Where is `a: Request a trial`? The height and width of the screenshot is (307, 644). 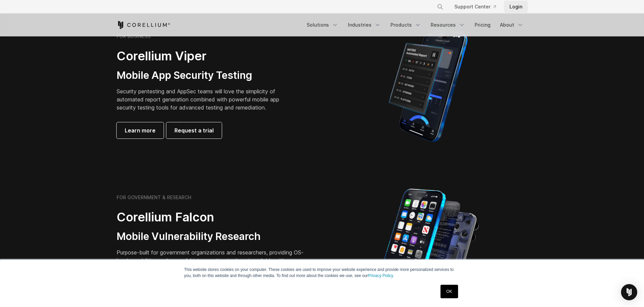
a: Request a trial is located at coordinates (194, 130).